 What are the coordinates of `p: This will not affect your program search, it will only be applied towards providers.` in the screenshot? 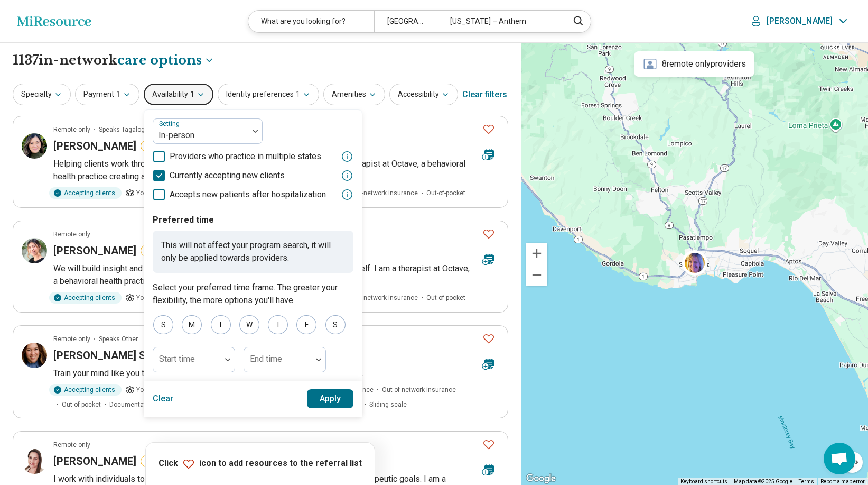 It's located at (253, 252).